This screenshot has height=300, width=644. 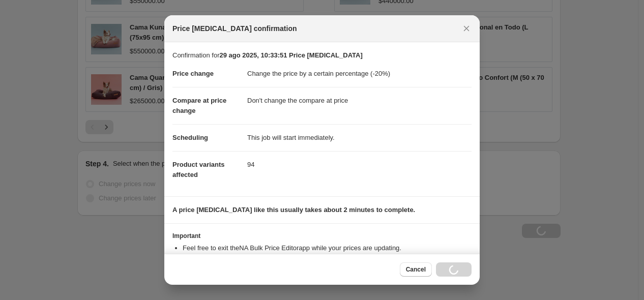 What do you see at coordinates (190, 138) in the screenshot?
I see `span: Scheduling` at bounding box center [190, 138].